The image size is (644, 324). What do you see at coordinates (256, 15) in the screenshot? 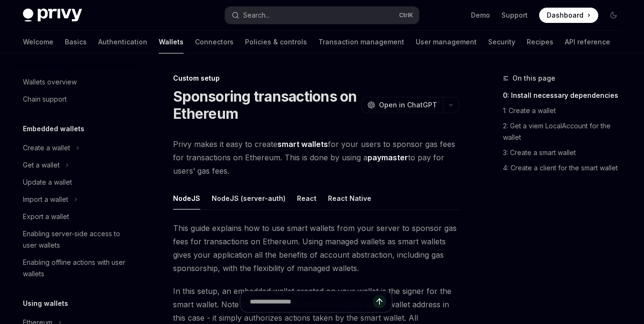
I see `div: Search...` at bounding box center [256, 15].